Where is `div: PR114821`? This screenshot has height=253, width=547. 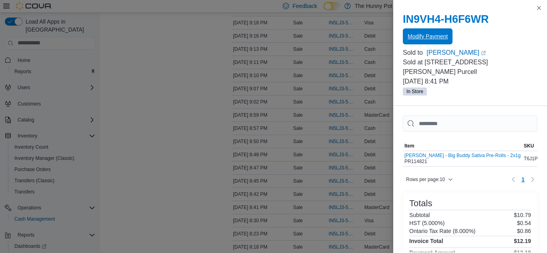
div: PR114821 is located at coordinates (462, 159).